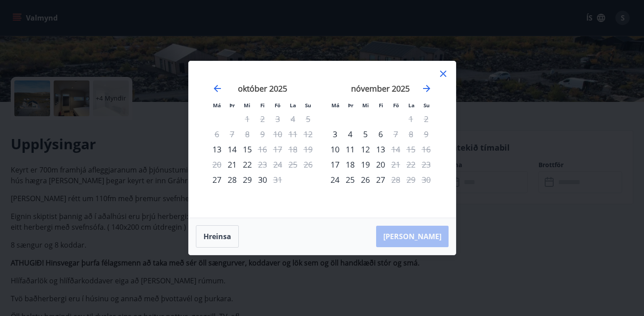 This screenshot has width=644, height=316. Describe the element at coordinates (426, 119) in the screenshot. I see `td: Not available. sunnudagur, 2. nóvember 2025` at that location.